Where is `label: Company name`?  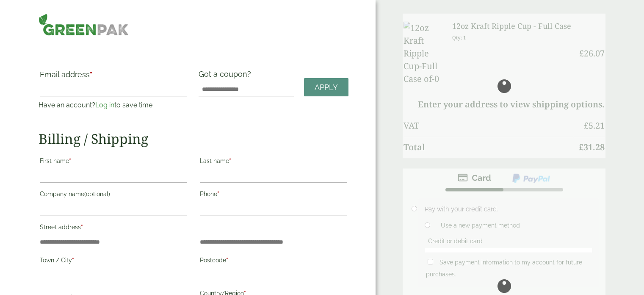 label: Company name is located at coordinates (114, 195).